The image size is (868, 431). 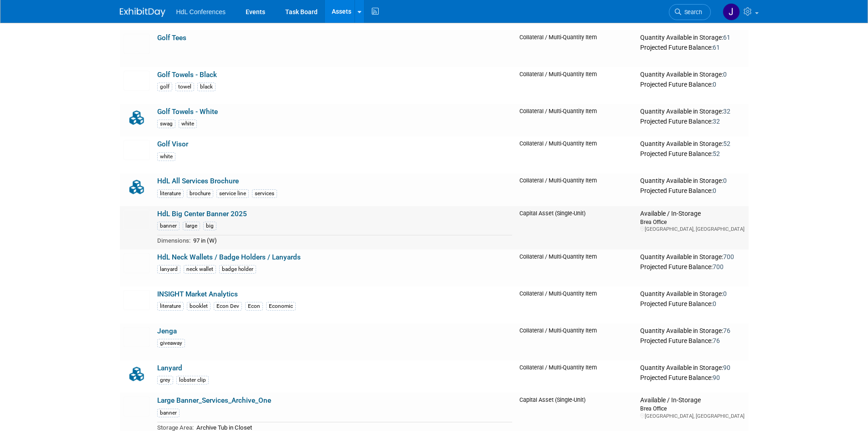 I want to click on div: Econ, so click(x=254, y=306).